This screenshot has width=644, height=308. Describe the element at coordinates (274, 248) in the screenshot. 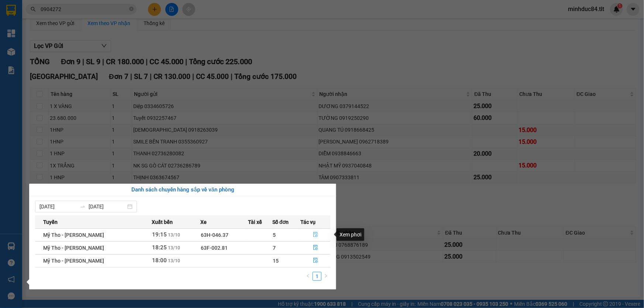

I see `span: 7` at that location.